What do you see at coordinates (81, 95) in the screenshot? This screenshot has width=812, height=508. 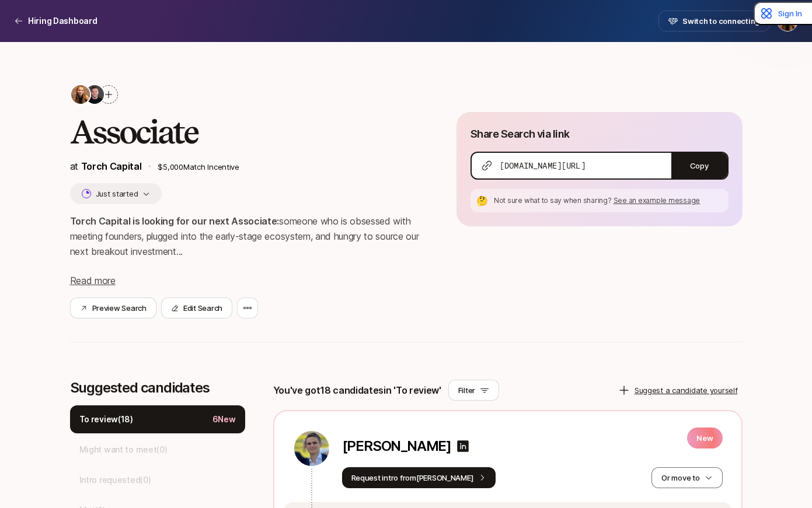 I see `img: c777a5ab_2847_4677_84ce_f0fc07219358.jpg` at bounding box center [81, 95].